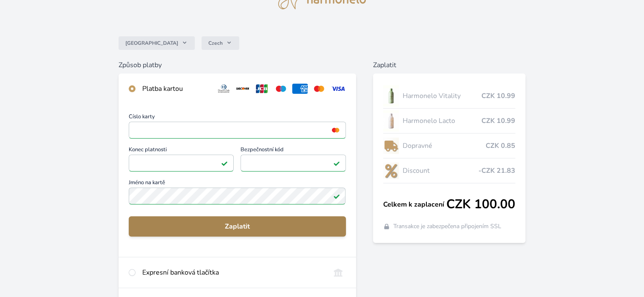 Image resolution: width=644 pixels, height=297 pixels. I want to click on div: Expresní banková tlačítka, so click(233, 273).